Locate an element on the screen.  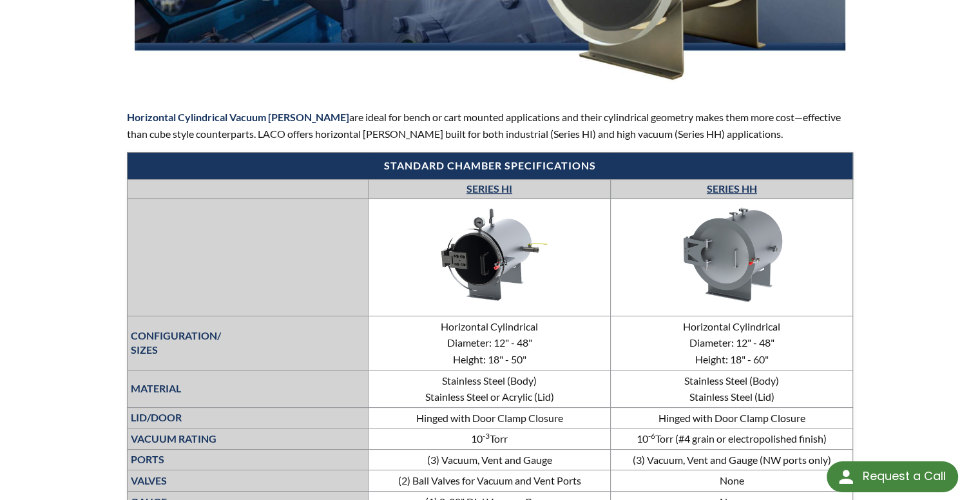
td: (3) Vacuum, Vent and Gauge (NW ports only) is located at coordinates (732, 459).